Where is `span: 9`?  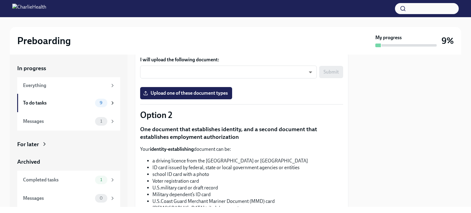
span: 9 is located at coordinates (101, 103).